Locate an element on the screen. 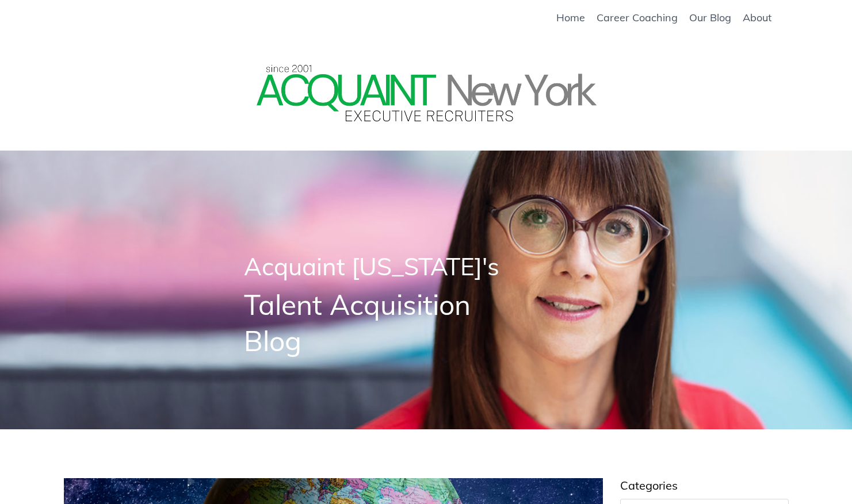 The height and width of the screenshot is (504, 852). p: Categories is located at coordinates (704, 486).